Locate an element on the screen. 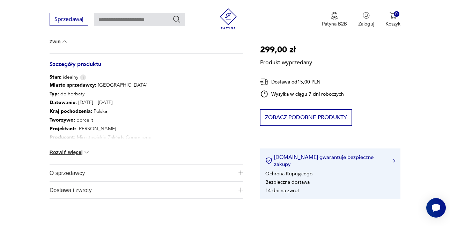  button: Szukaj is located at coordinates (177, 19).